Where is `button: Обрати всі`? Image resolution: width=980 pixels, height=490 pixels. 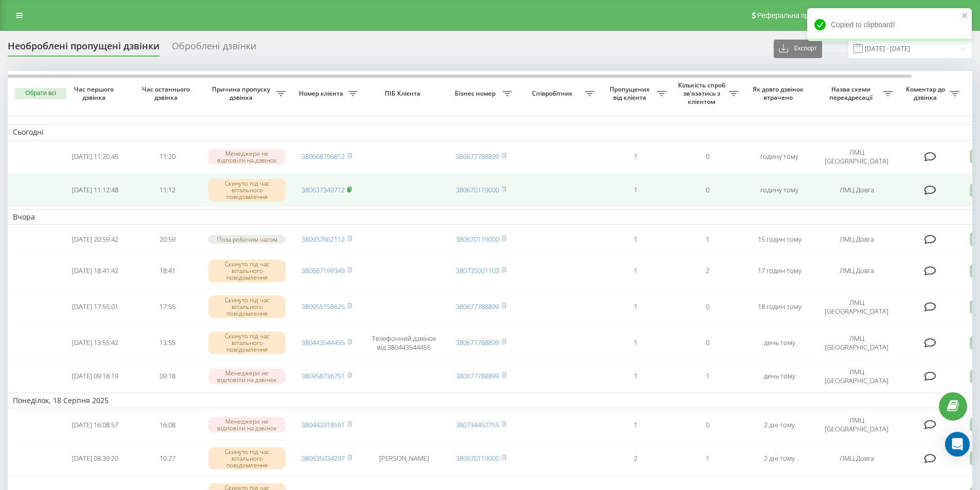
button: Обрати всі is located at coordinates (40, 94).